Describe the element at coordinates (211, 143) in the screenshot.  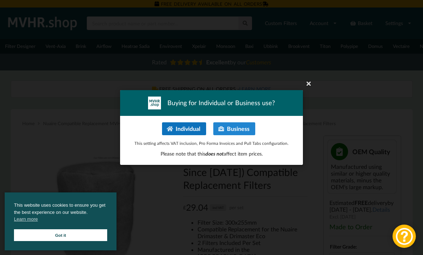
I see `p: This setting affects VAT inclusion, Pro Forma Invoices and Pull Tabs configuration.` at that location.